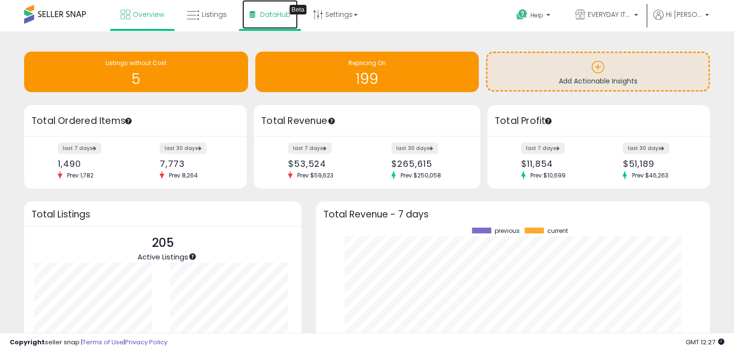 Image resolution: width=734 pixels, height=352 pixels. Describe the element at coordinates (163, 257) in the screenshot. I see `span: Active Listings` at that location.